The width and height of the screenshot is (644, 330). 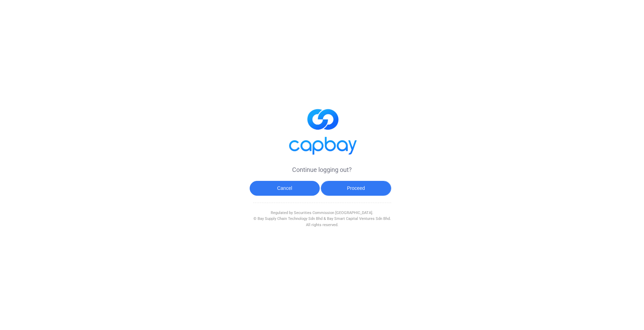 What do you see at coordinates (356, 189) in the screenshot?
I see `button: Proceed` at bounding box center [356, 189].